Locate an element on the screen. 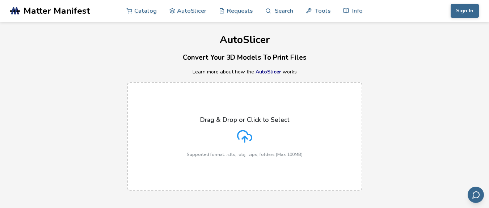  button: Send feedback via email is located at coordinates (475, 195).